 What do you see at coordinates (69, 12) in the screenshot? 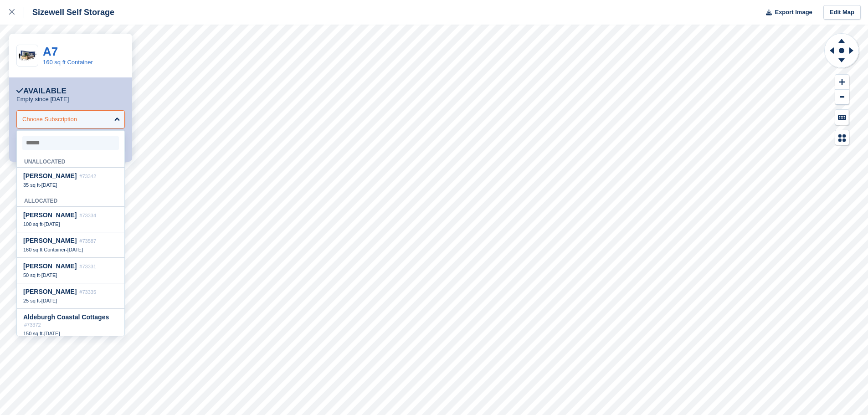
I see `div: Sizewell Self Storage` at bounding box center [69, 12].